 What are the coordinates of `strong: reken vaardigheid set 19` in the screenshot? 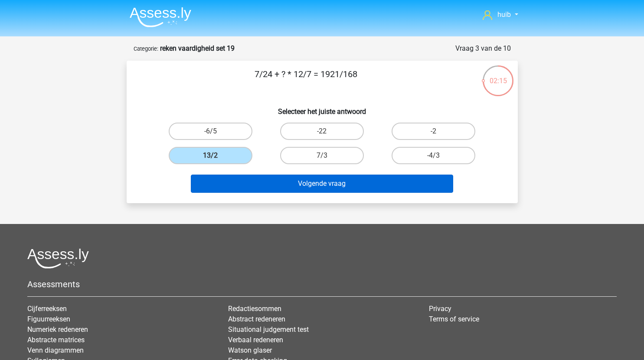 It's located at (198, 48).